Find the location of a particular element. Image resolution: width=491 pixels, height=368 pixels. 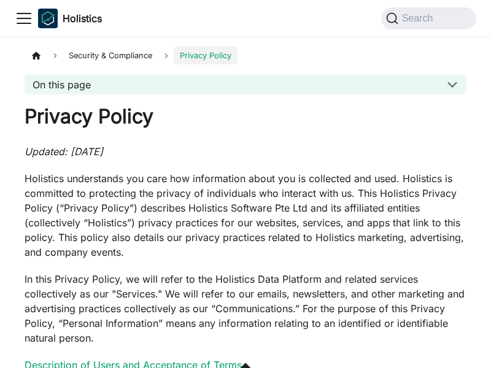

h1: Privacy Policy is located at coordinates (246, 117).